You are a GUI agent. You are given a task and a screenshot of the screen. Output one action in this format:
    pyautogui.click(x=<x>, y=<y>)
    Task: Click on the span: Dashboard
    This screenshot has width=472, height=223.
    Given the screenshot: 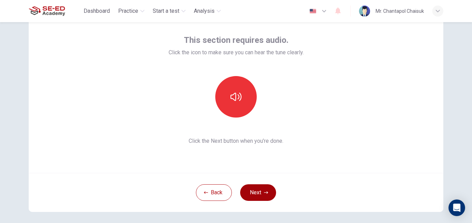 What is the action you would take?
    pyautogui.click(x=97, y=11)
    